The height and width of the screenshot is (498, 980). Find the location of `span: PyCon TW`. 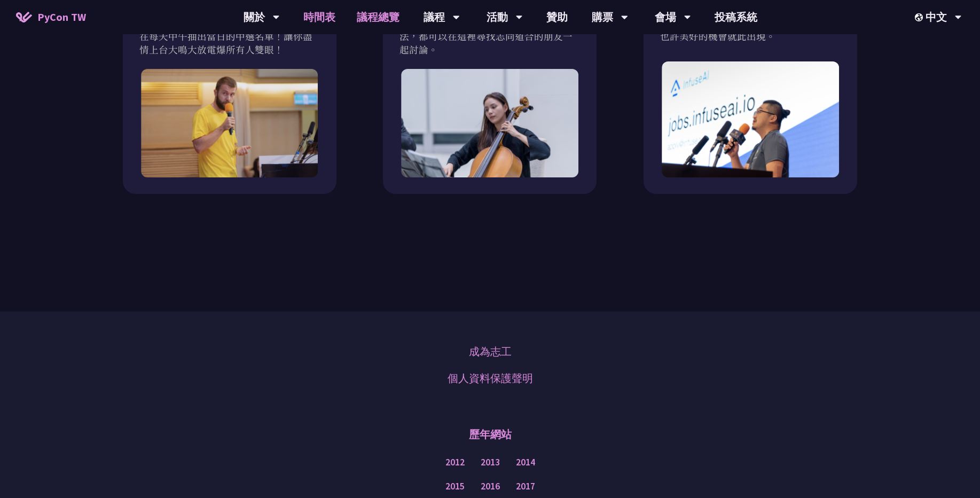

span: PyCon TW is located at coordinates (62, 17).